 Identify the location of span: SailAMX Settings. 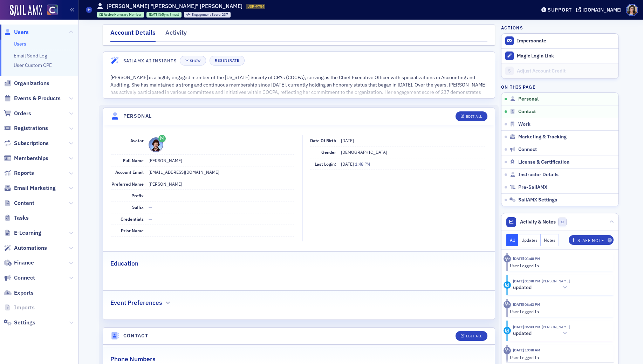
(538, 200).